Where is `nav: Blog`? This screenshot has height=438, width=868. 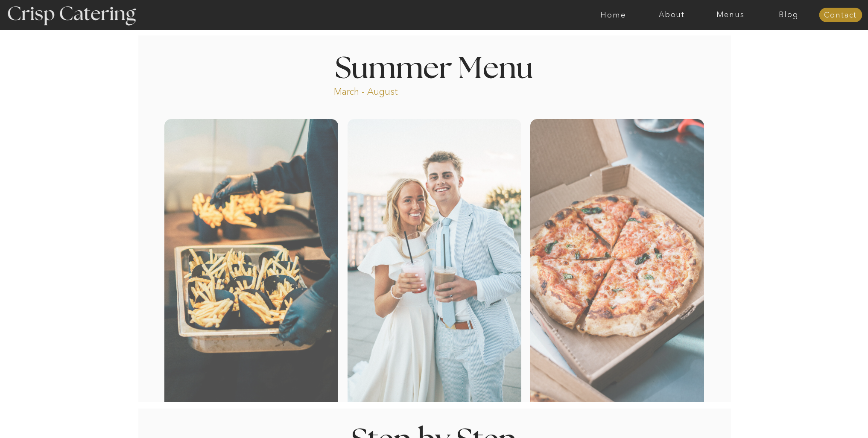
nav: Blog is located at coordinates (789, 15).